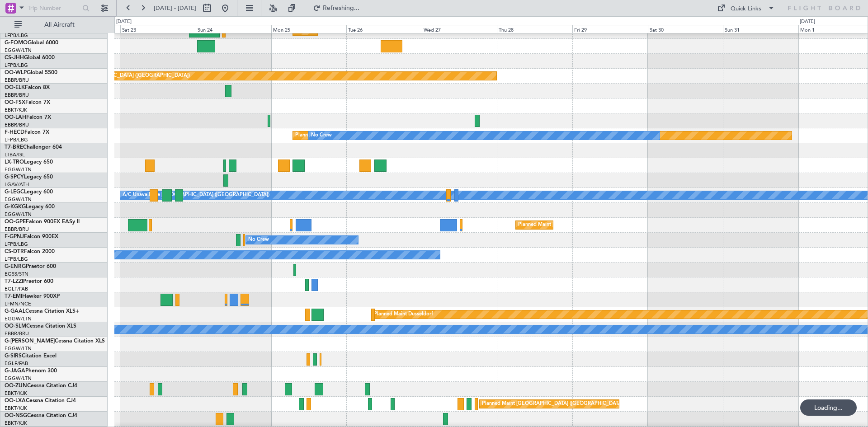  Describe the element at coordinates (40, 386) in the screenshot. I see `a: OO-ZUNCessna Citation CJ4` at that location.